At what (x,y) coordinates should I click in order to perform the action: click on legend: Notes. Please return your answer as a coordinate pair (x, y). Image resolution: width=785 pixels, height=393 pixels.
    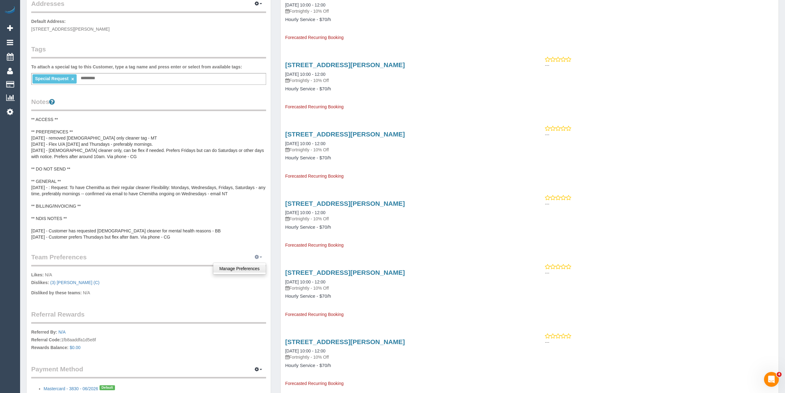
    Looking at the image, I should click on (149, 104).